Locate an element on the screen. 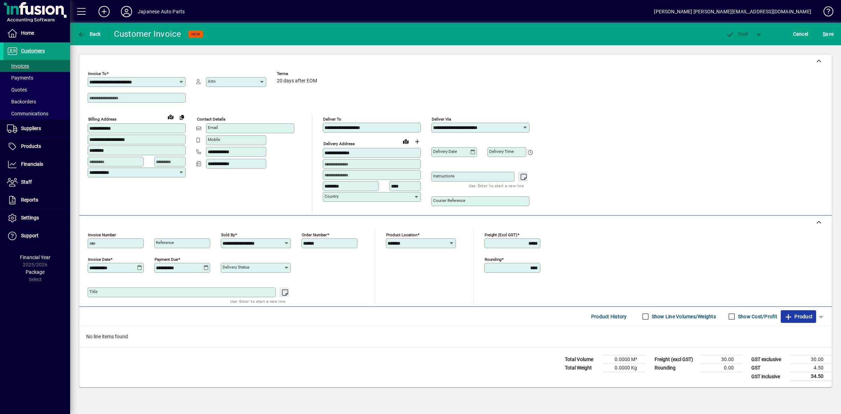 This screenshot has width=841, height=414. mat-label: Attn is located at coordinates (212, 81).